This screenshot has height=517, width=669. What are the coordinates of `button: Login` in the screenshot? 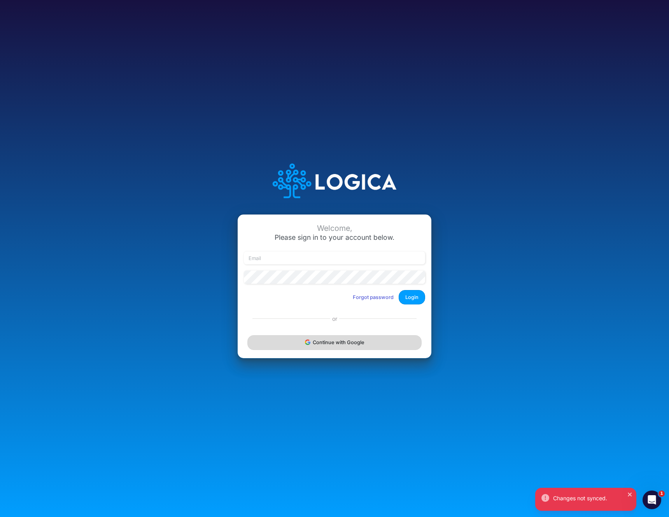 It's located at (412, 297).